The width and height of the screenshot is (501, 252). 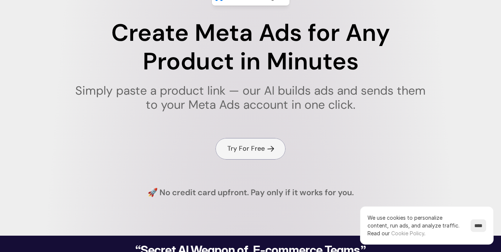 I want to click on a: Cookie Policy, so click(x=407, y=233).